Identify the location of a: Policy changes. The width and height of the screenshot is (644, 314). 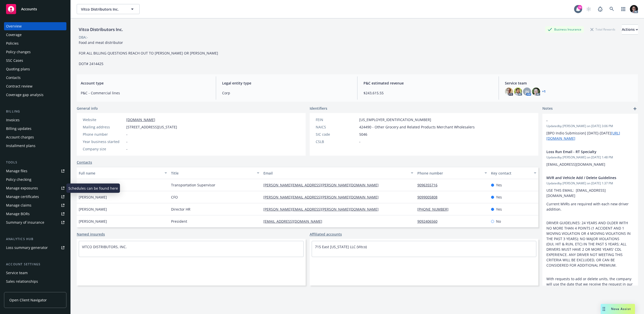
(35, 52).